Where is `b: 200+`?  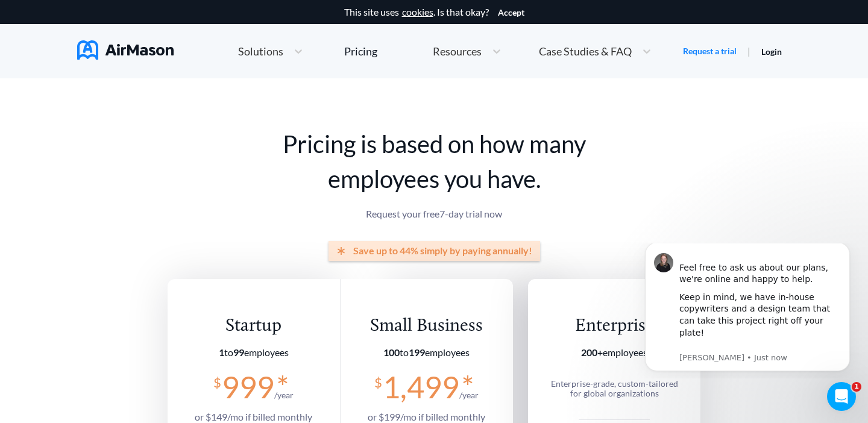 b: 200+ is located at coordinates (592, 352).